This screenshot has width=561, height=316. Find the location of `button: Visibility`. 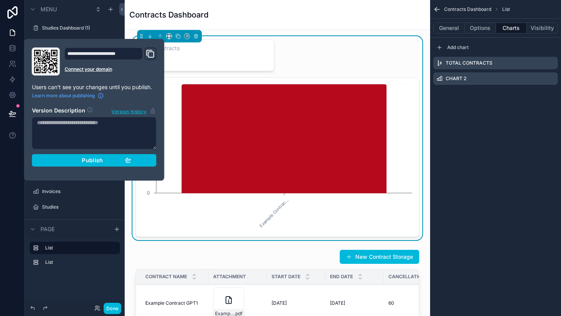

button: Visibility is located at coordinates (542, 28).